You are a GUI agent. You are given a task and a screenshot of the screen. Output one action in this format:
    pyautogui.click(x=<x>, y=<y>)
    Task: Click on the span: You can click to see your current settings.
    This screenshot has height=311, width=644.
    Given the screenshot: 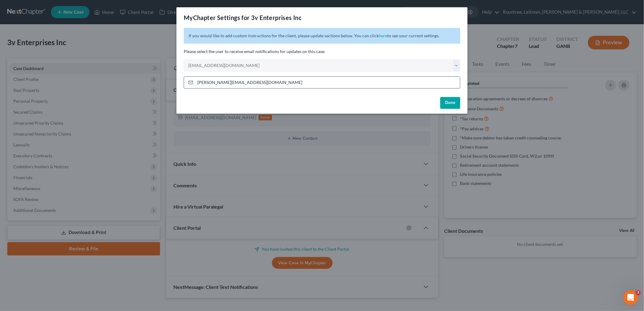 What is the action you would take?
    pyautogui.click(x=397, y=36)
    